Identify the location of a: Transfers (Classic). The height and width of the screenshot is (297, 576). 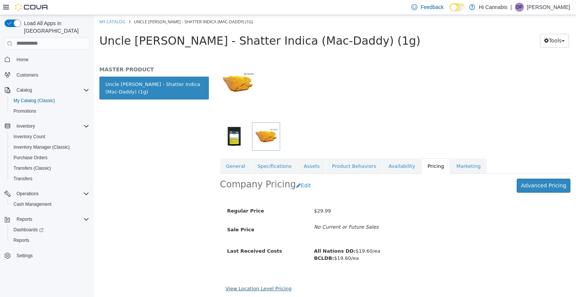
(32, 168).